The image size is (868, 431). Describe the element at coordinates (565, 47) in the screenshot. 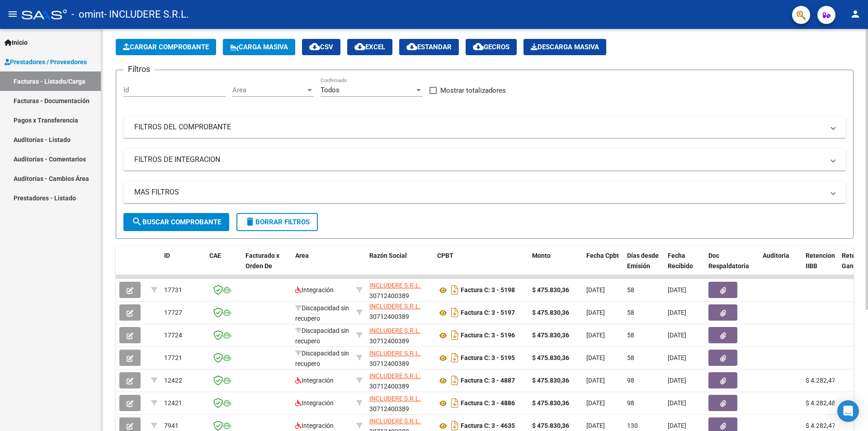

I see `button: Descarga Masiva` at that location.